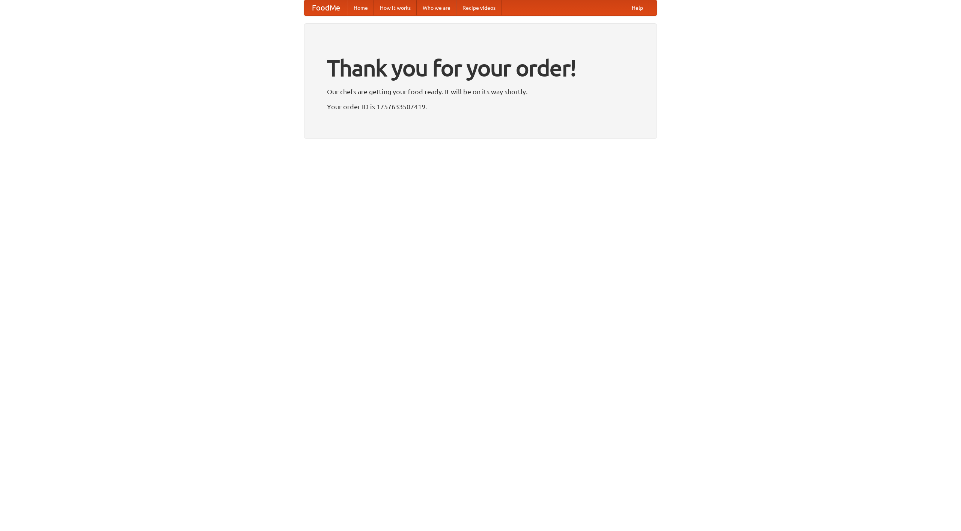 The width and height of the screenshot is (961, 531). What do you see at coordinates (326, 8) in the screenshot?
I see `a: FoodMe` at bounding box center [326, 8].